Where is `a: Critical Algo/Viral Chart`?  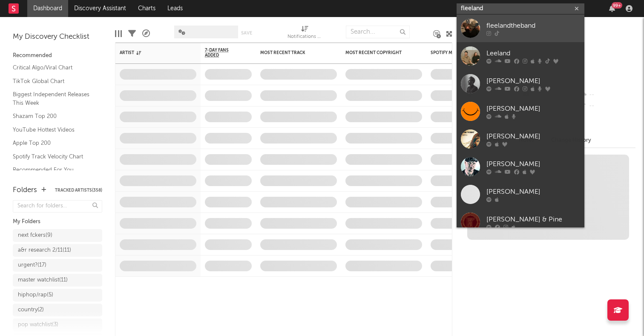
a: Critical Algo/Viral Chart is located at coordinates (53, 68).